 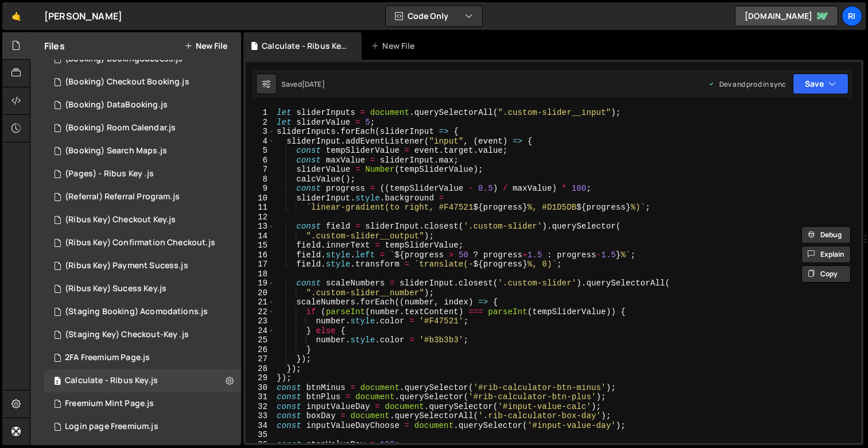 I want to click on div: 16291/44055.js, so click(x=142, y=289).